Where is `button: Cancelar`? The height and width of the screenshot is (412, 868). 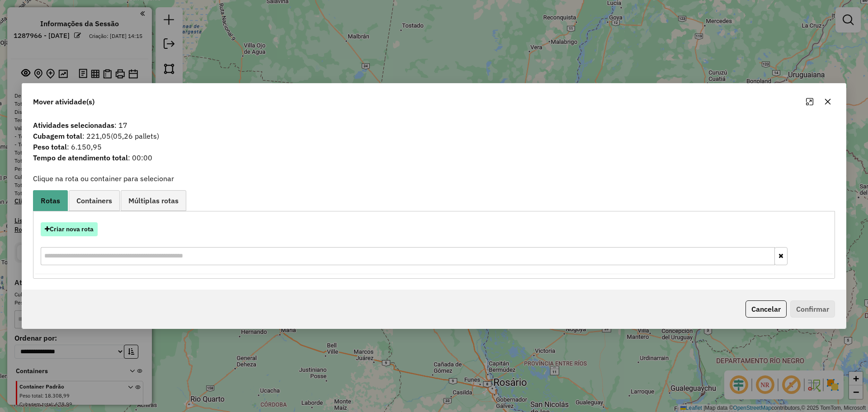 button: Cancelar is located at coordinates (766, 309).